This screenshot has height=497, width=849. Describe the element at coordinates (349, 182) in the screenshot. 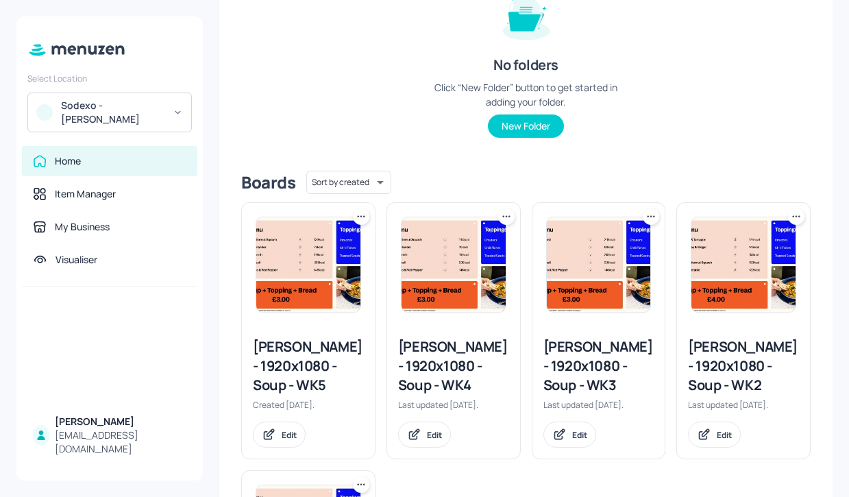

I see `div: Sort by created` at that location.